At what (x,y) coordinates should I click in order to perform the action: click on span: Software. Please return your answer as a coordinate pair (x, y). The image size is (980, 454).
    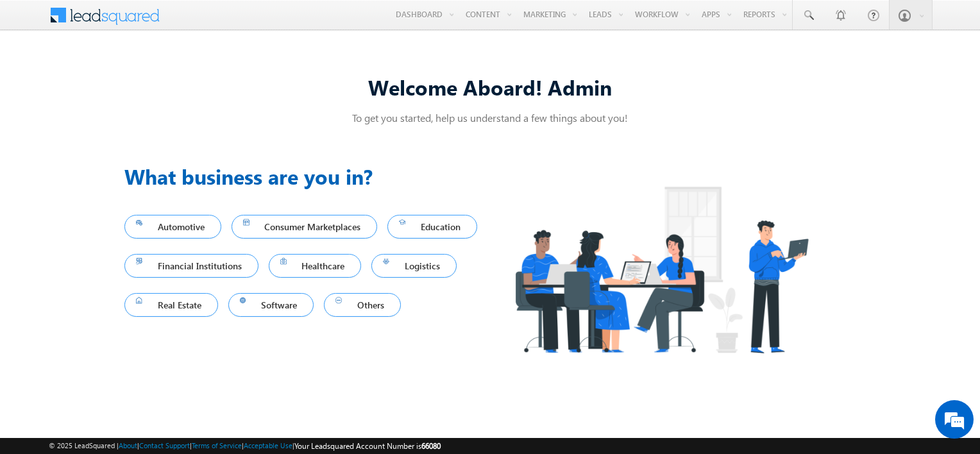
    Looking at the image, I should click on (271, 305).